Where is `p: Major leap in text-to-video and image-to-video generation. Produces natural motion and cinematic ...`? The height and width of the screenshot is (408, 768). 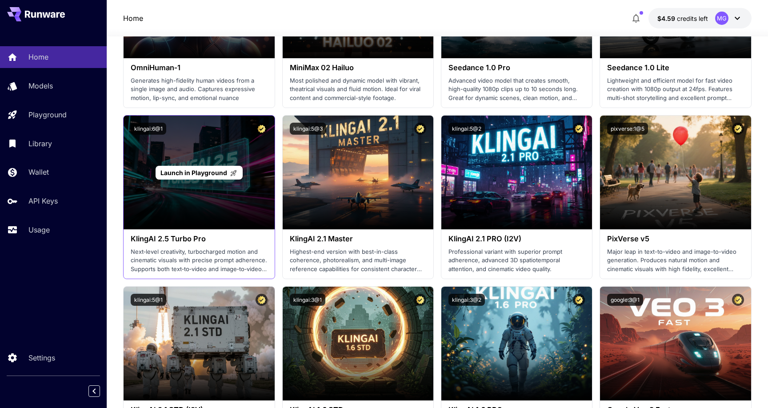
p: Major leap in text-to-video and image-to-video generation. Produces natural motion and cinematic ... is located at coordinates (675, 260).